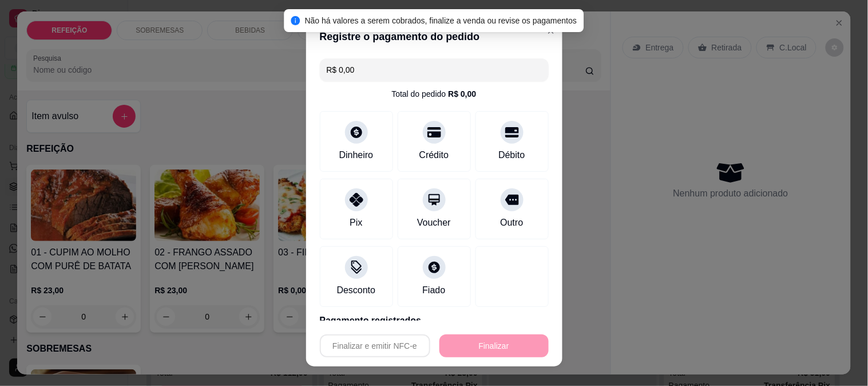 Image resolution: width=868 pixels, height=386 pixels. Describe the element at coordinates (434, 320) in the screenshot. I see `p: Pagamento registrados` at that location.